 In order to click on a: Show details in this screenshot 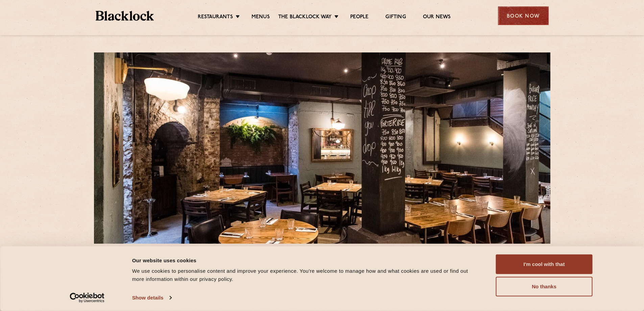, I will do `click(152, 298)`.